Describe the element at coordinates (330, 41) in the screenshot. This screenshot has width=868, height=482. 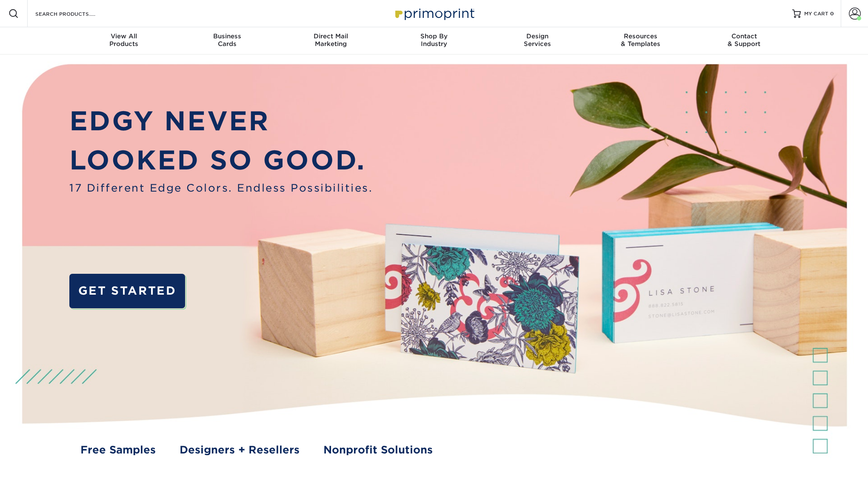
I see `a: Direct MailMarketing` at that location.